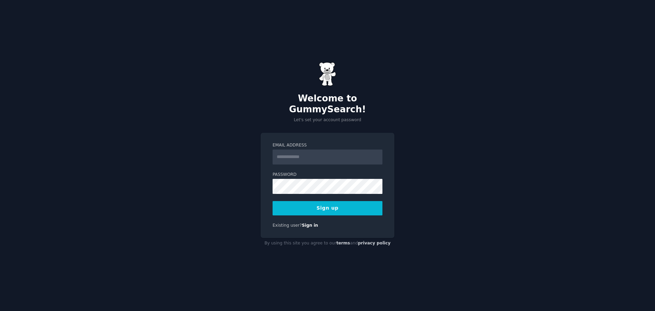 The height and width of the screenshot is (311, 655). What do you see at coordinates (310, 225) in the screenshot?
I see `a: Sign in` at bounding box center [310, 225].